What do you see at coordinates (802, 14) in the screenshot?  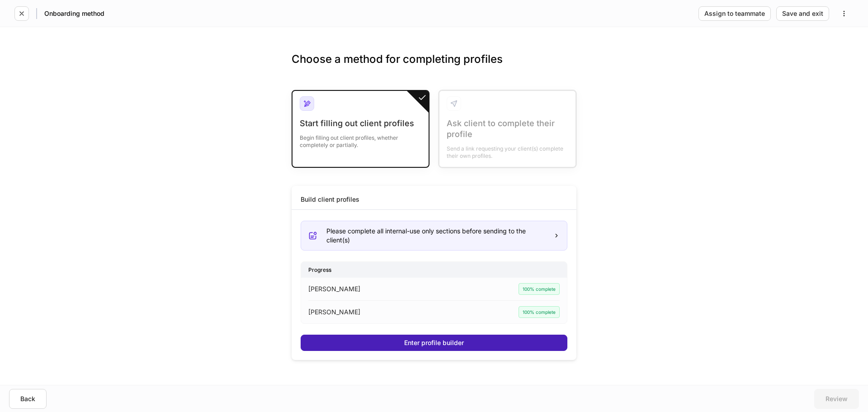 I see `button: Save and exit` at bounding box center [802, 14].